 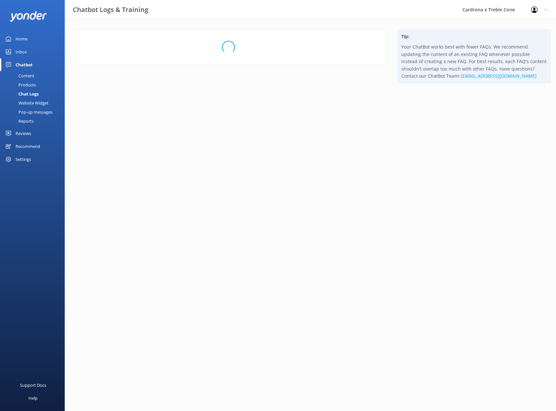 I want to click on h3: Chatbot Logs & Training, so click(x=110, y=10).